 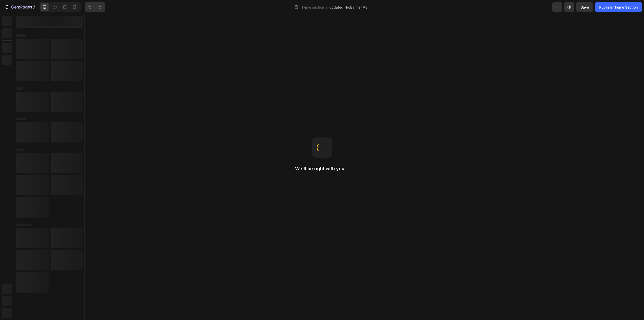 What do you see at coordinates (34, 7) in the screenshot?
I see `p: 7` at bounding box center [34, 7].